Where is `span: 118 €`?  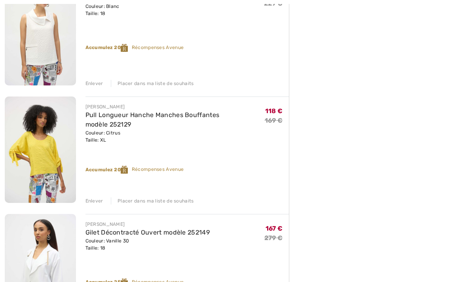
span: 118 € is located at coordinates (274, 111).